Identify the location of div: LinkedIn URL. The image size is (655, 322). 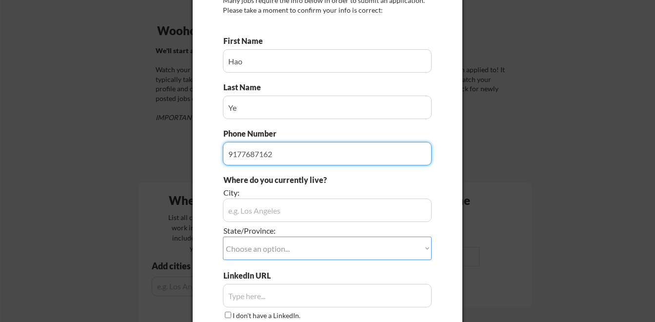
(259, 276).